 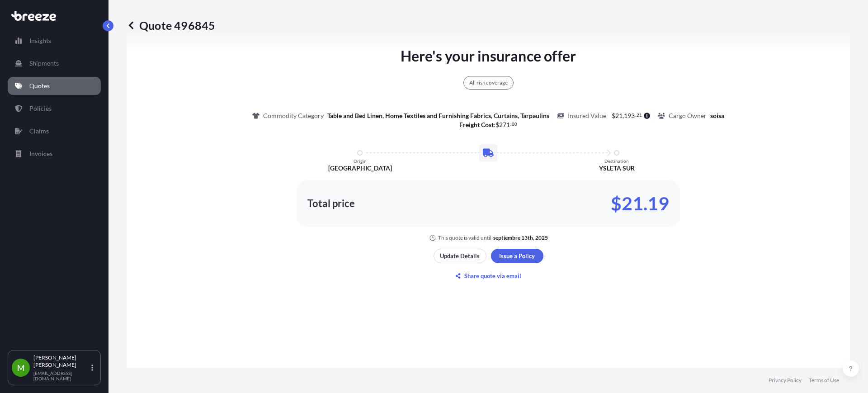 What do you see at coordinates (54, 41) in the screenshot?
I see `a: Insights` at bounding box center [54, 41].